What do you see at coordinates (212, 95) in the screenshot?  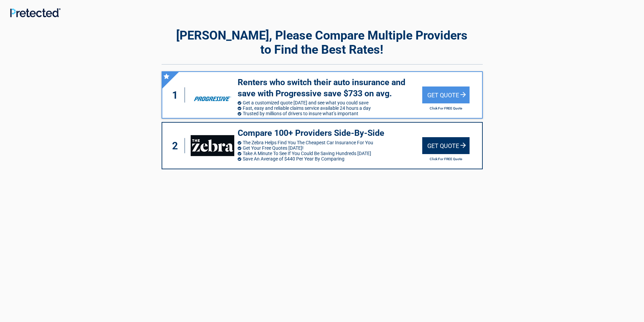 I see `img: progressive's logo` at bounding box center [212, 95].